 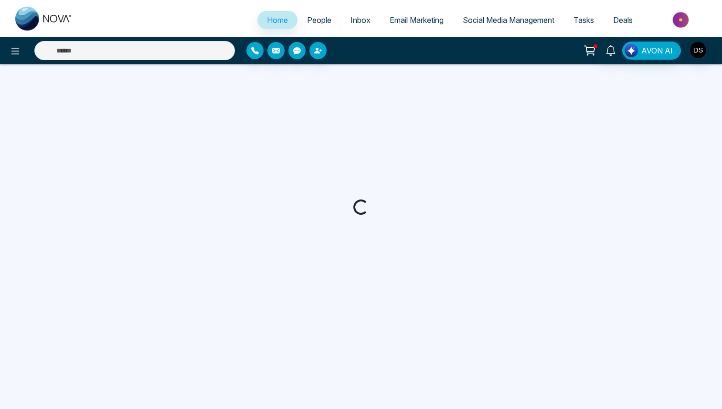 I want to click on span: Social Media Management, so click(x=509, y=20).